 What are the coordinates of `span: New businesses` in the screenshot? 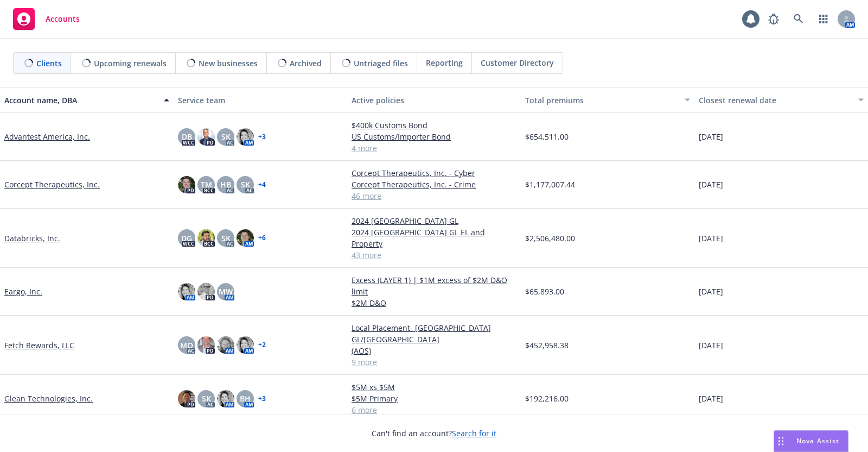 It's located at (228, 63).